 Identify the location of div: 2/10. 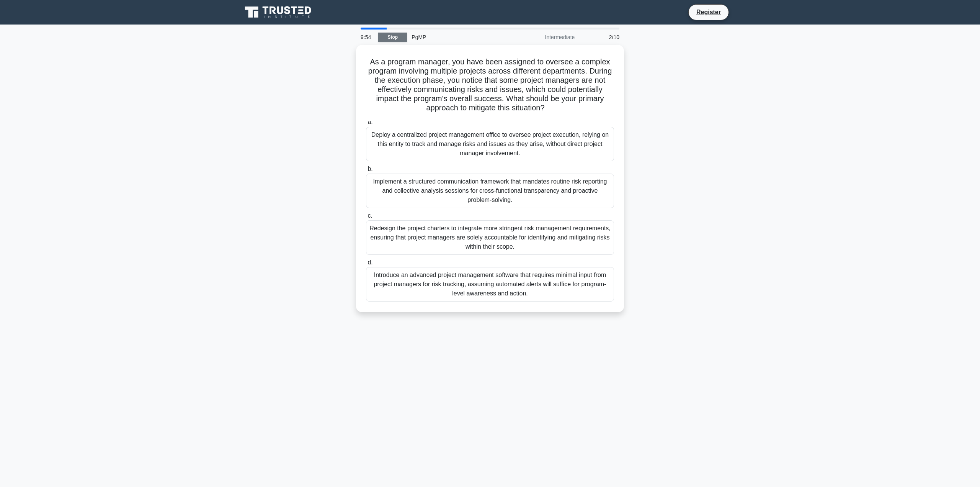
(601, 37).